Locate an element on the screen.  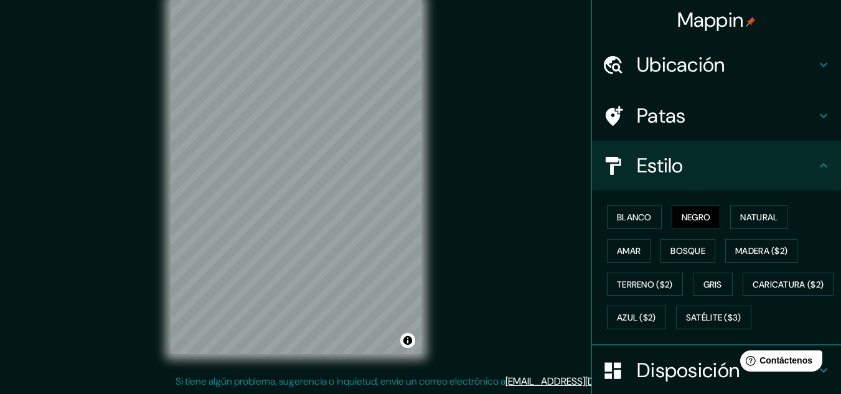
font: Natural is located at coordinates (759, 217).